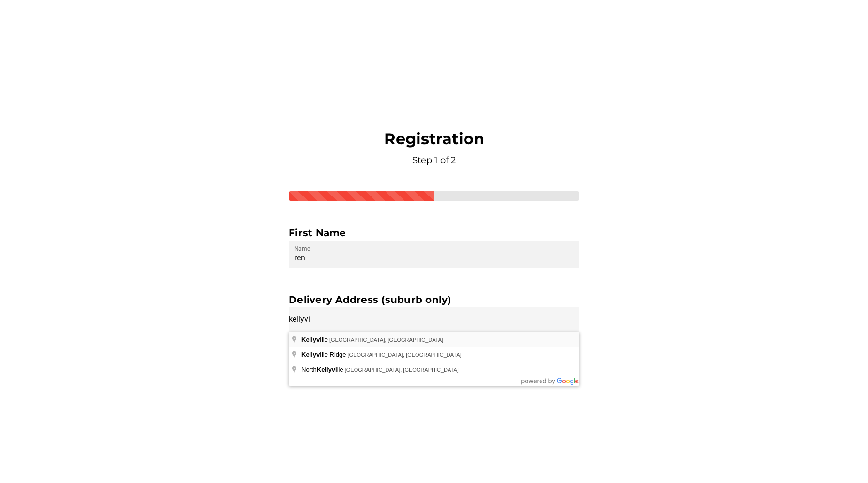  I want to click on input: Name, so click(434, 254).